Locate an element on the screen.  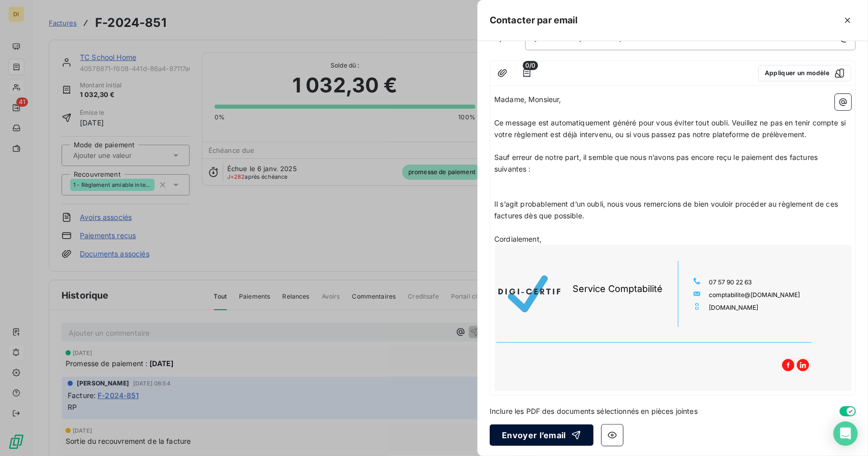
span: Il s’agit probablement d’un oubli, nous vous remercions de bien vouloir procéder au règlement de ... is located at coordinates (667, 210).